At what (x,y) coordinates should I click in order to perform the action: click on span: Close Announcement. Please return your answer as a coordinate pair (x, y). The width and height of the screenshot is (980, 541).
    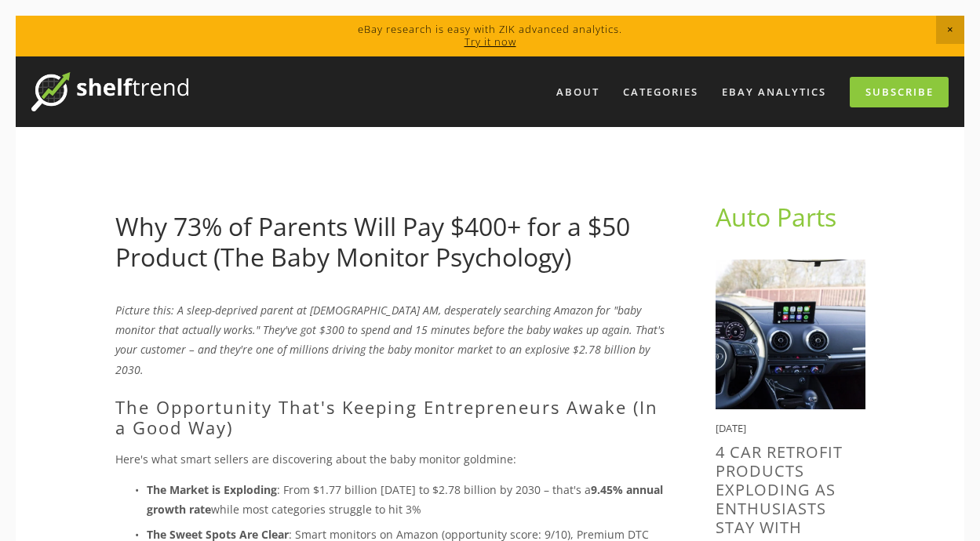
    Looking at the image, I should click on (950, 30).